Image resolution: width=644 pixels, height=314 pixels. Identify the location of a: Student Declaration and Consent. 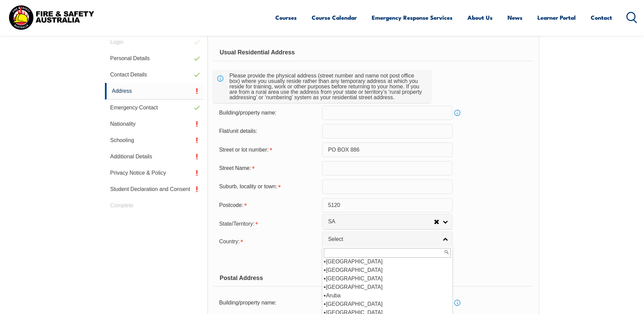
(154, 189).